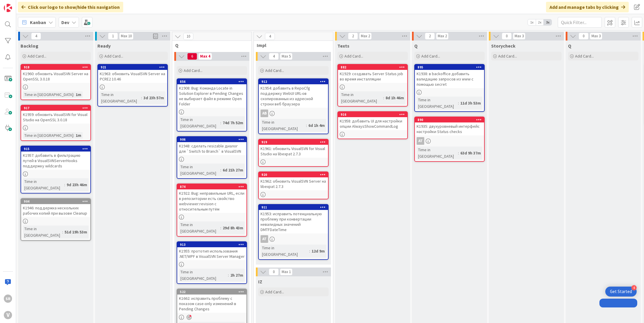  What do you see at coordinates (621, 292) in the screenshot?
I see `div: Get Started` at bounding box center [621, 292].